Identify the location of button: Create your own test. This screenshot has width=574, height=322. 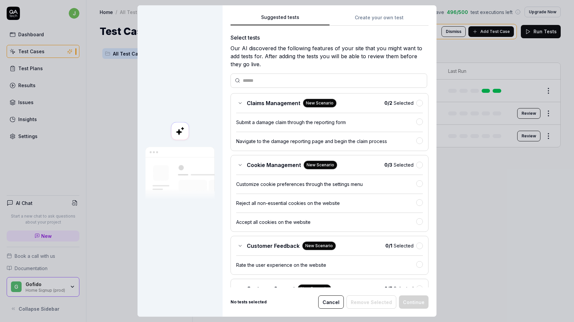
(379, 20).